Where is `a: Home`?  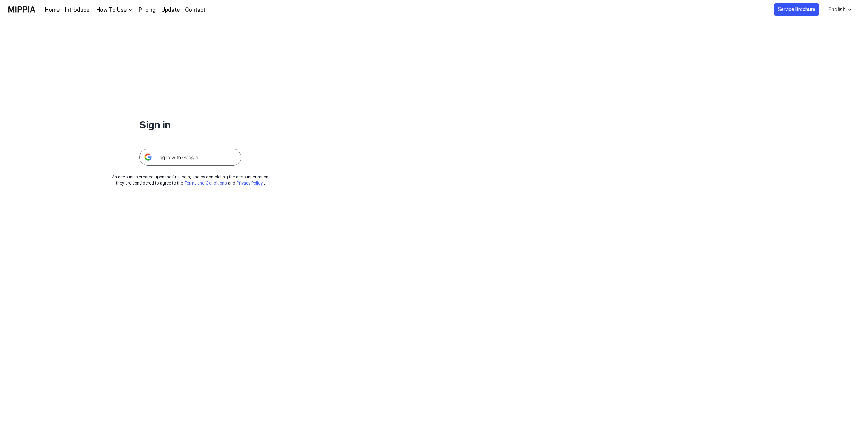 a: Home is located at coordinates (52, 10).